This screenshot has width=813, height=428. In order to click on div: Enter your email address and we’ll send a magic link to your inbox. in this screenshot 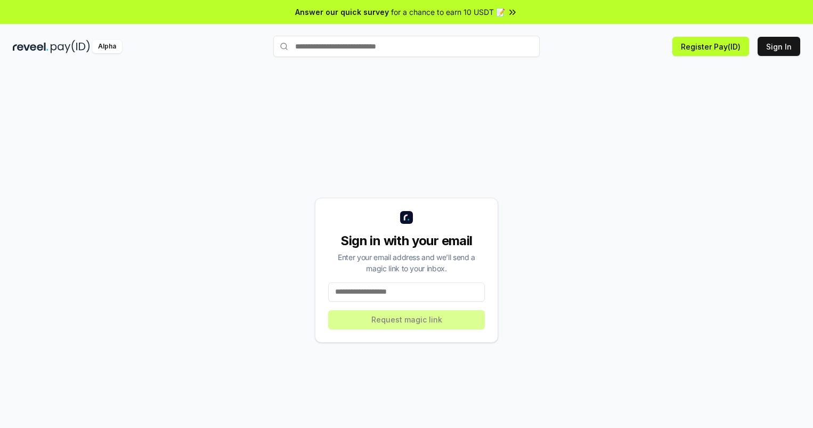, I will do `click(407, 263)`.